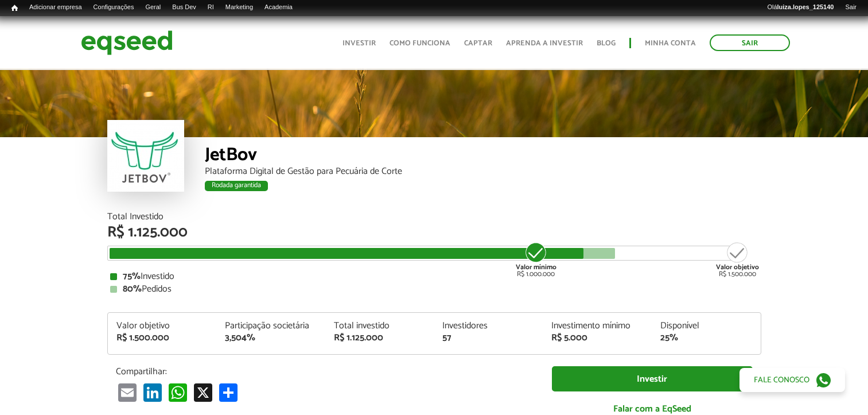 This screenshot has width=868, height=415. I want to click on a: Bus Dev, so click(184, 7).